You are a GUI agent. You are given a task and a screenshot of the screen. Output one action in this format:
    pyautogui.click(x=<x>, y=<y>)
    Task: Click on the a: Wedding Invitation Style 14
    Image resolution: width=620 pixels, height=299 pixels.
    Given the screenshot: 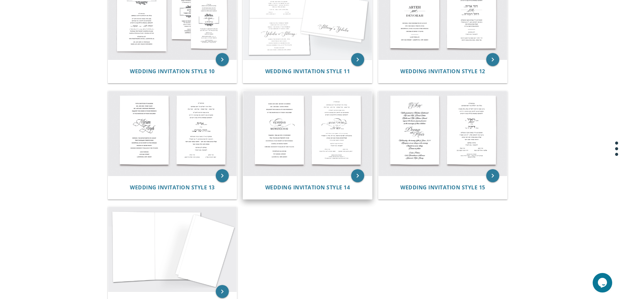 What is the action you would take?
    pyautogui.click(x=308, y=187)
    